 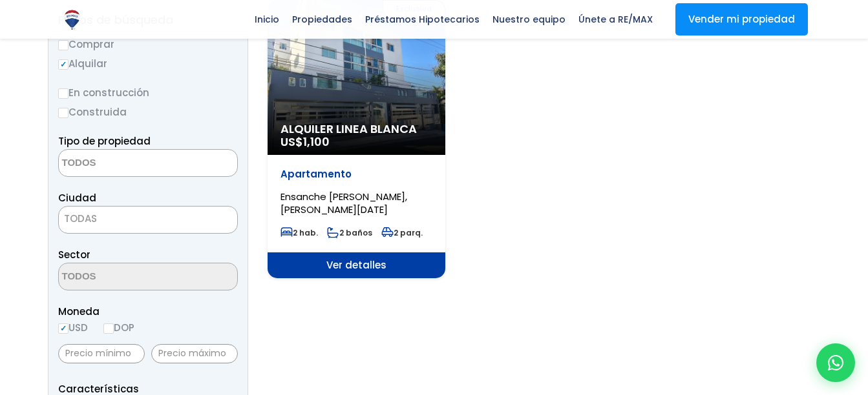 I want to click on span: Préstamos Hipotecarios, so click(x=422, y=20).